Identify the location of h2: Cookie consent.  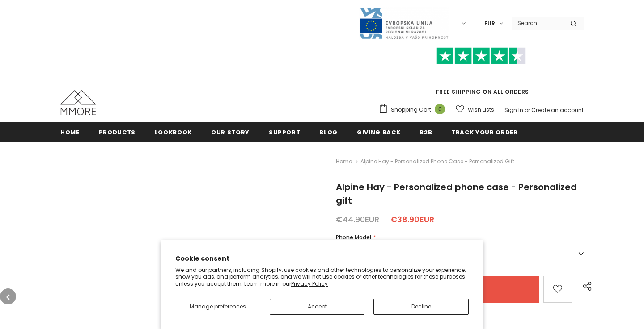
(322, 259).